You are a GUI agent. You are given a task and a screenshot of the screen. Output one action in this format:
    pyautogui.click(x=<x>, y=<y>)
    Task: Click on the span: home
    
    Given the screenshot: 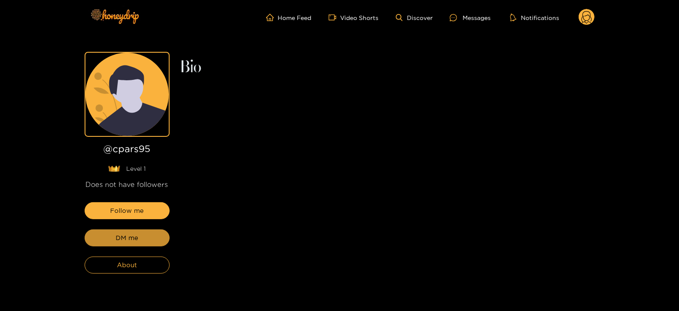 What is the action you would take?
    pyautogui.click(x=272, y=17)
    